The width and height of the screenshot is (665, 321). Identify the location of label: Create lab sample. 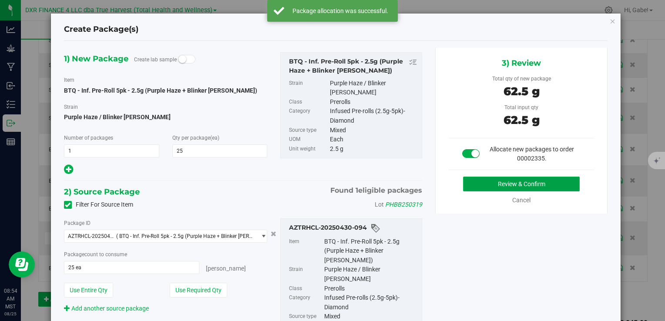
(155, 60).